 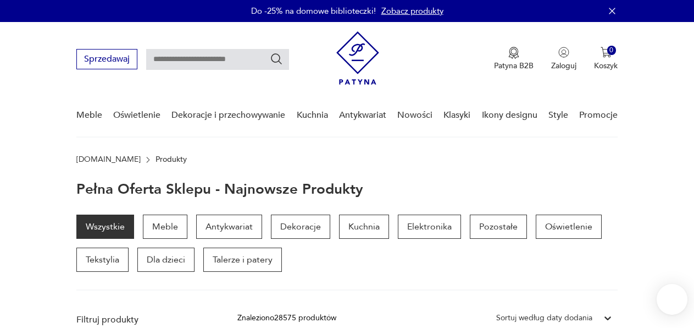 I want to click on a: Zobacz produkty, so click(x=412, y=11).